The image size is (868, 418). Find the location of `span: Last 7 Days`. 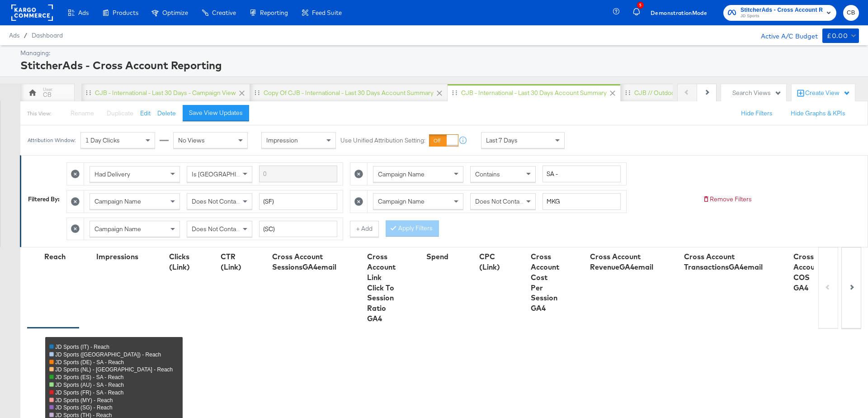

span: Last 7 Days is located at coordinates (502, 140).